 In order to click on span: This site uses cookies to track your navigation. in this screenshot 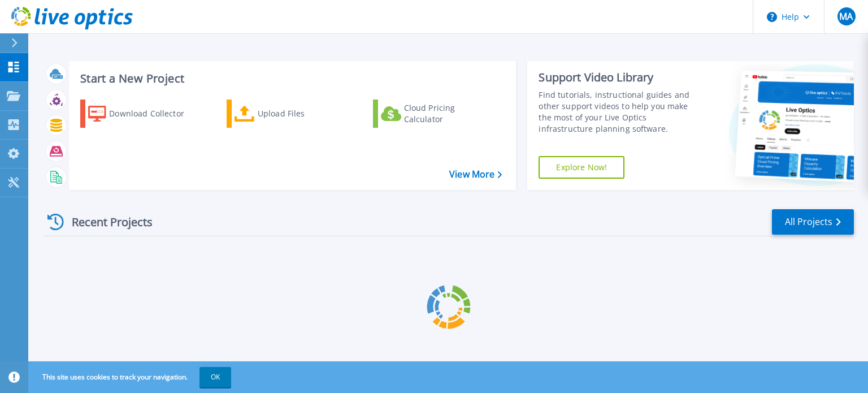, I will do `click(131, 377)`.